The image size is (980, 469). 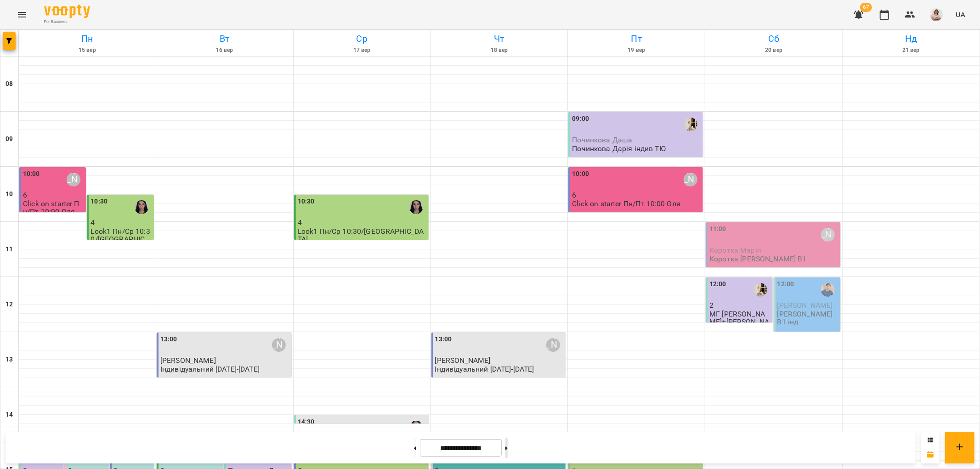 I want to click on img: Кім Денис, so click(x=828, y=290).